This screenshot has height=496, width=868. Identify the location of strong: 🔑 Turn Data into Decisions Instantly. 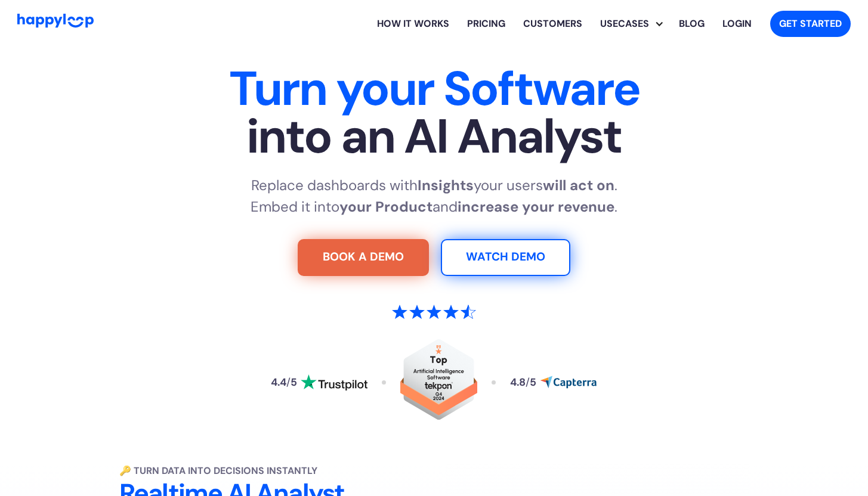
(219, 471).